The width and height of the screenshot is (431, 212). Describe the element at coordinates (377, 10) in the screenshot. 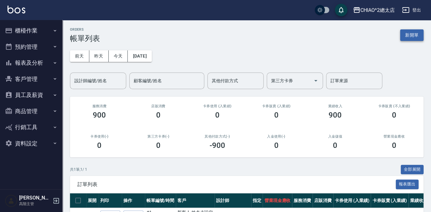

I see `div: CHIAO^2總太店` at that location.